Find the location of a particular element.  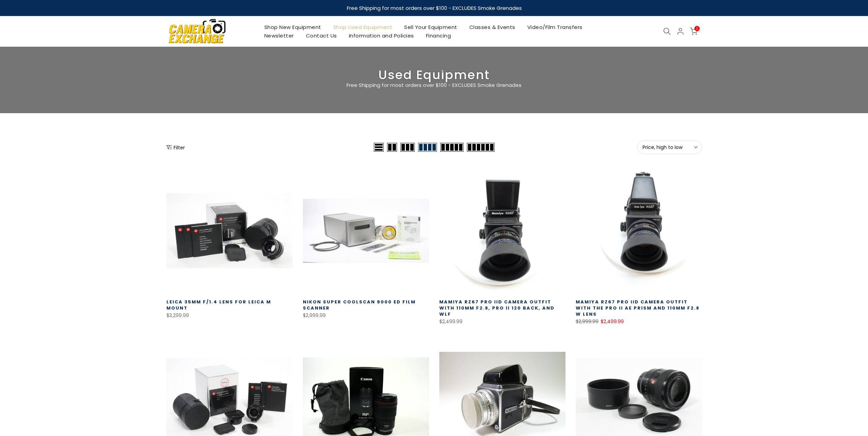

a: Classes & Events is located at coordinates (492, 27).